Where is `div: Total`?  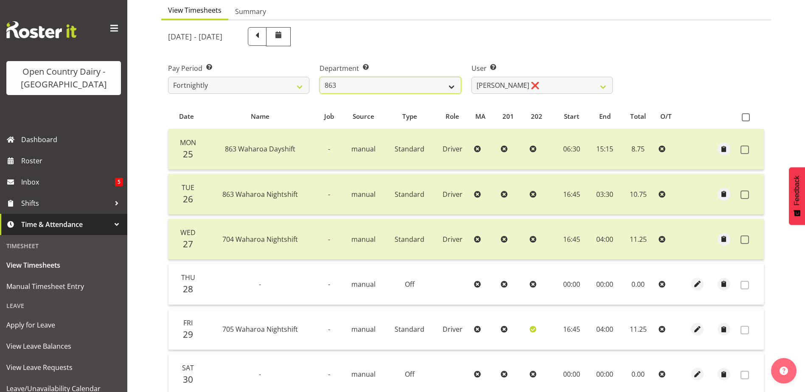 div: Total is located at coordinates (638, 116).